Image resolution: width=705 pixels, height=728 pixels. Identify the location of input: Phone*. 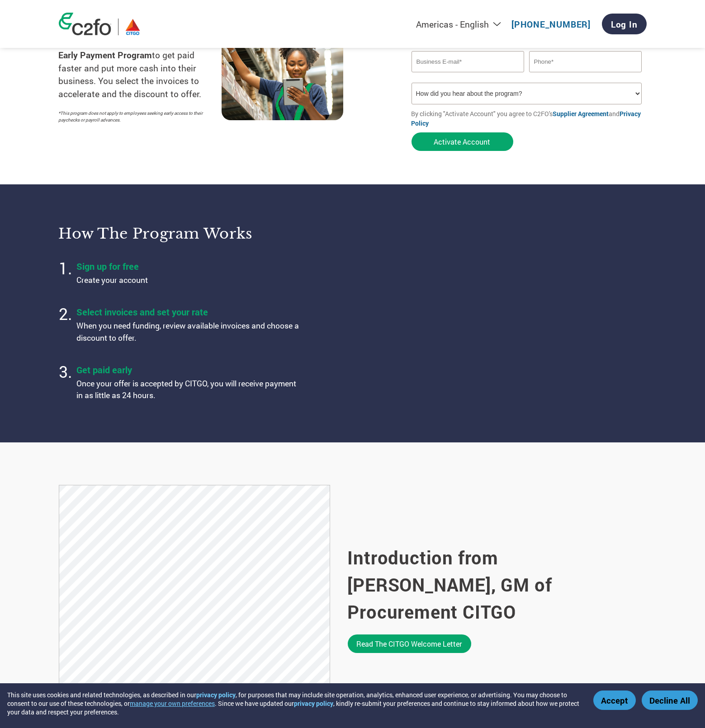
(585, 61).